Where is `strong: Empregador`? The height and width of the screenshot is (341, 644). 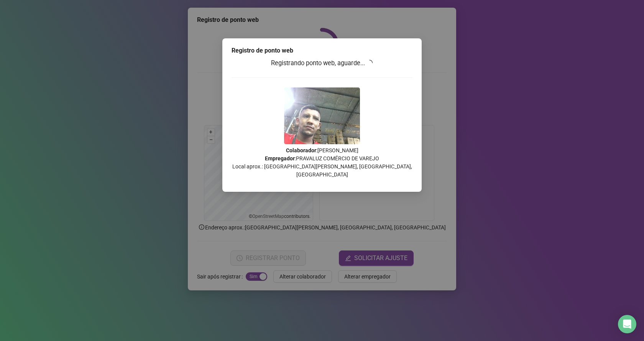 strong: Empregador is located at coordinates (280, 158).